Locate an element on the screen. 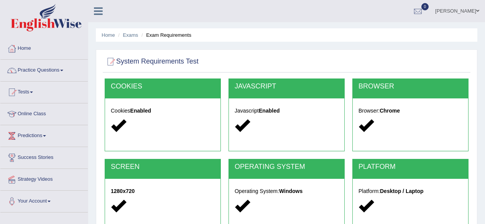  span: 0 is located at coordinates (425, 7).